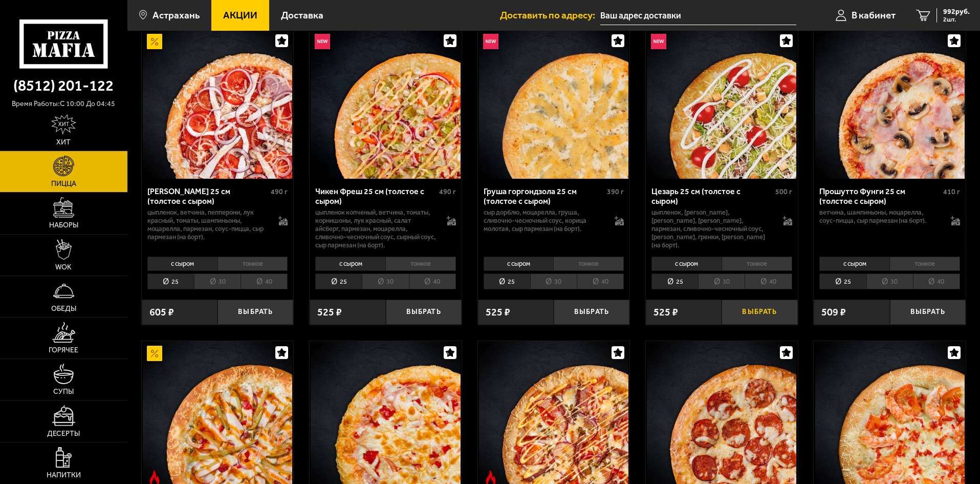  What do you see at coordinates (64, 267) in the screenshot?
I see `span: WOK` at bounding box center [64, 267].